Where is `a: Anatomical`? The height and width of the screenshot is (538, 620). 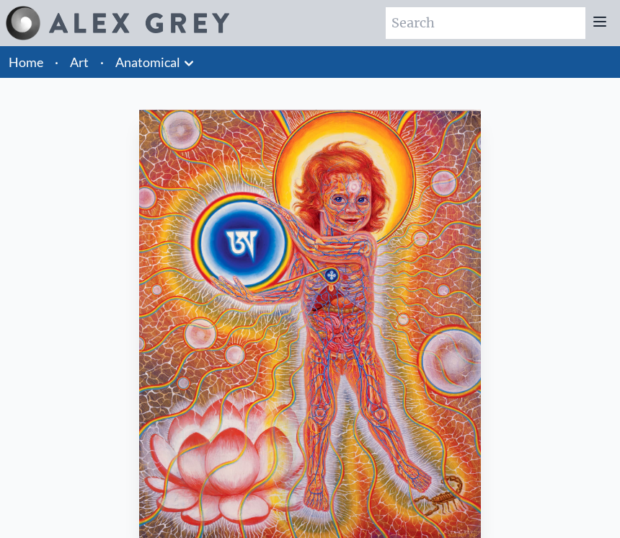 a: Anatomical is located at coordinates (148, 62).